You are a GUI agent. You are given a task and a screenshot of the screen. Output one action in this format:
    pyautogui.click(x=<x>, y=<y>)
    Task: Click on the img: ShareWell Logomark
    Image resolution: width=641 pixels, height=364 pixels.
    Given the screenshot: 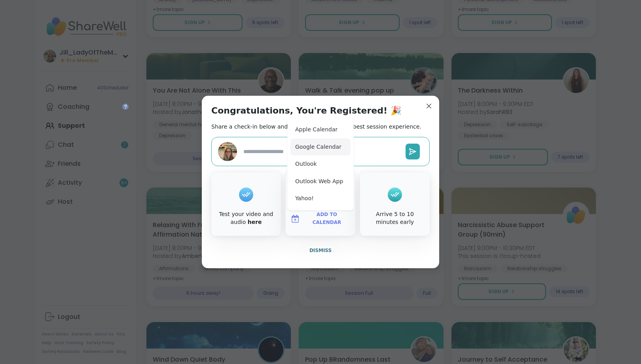 What is the action you would take?
    pyautogui.click(x=295, y=219)
    